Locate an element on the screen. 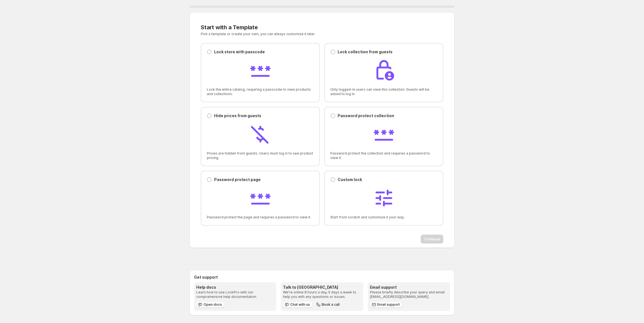 Image resolution: width=644 pixels, height=323 pixels. span: Chat with us is located at coordinates (300, 304).